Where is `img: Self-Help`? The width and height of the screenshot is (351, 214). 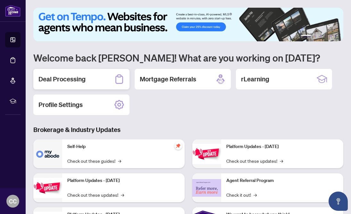 img: Self-Help is located at coordinates (48, 154).